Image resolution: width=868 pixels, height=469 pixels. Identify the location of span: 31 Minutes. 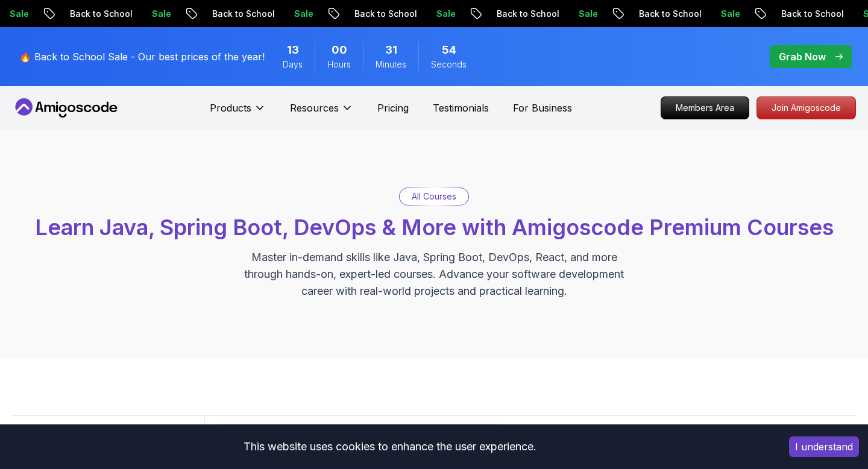
(391, 50).